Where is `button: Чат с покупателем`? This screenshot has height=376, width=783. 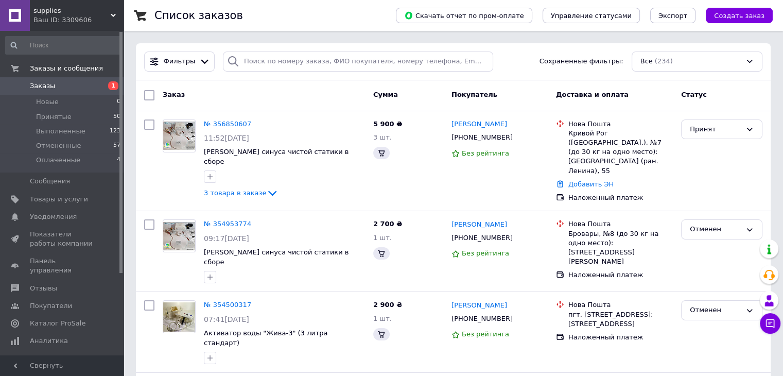 button: Чат с покупателем is located at coordinates (770, 323).